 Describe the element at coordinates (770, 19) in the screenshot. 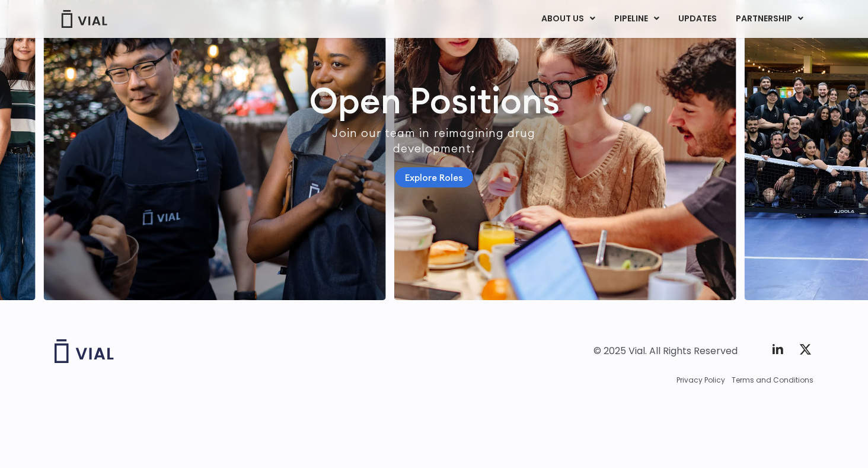

I see `a: PARTNERSHIPMenu Toggle` at that location.